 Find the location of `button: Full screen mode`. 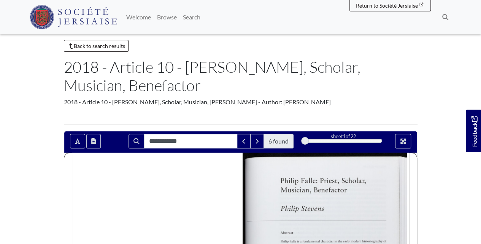

button: Full screen mode is located at coordinates (403, 141).